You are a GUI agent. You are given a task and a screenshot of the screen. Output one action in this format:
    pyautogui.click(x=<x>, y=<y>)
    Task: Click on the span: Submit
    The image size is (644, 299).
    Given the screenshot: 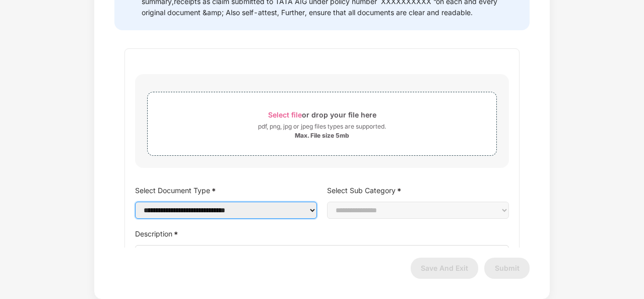 What is the action you would take?
    pyautogui.click(x=507, y=268)
    